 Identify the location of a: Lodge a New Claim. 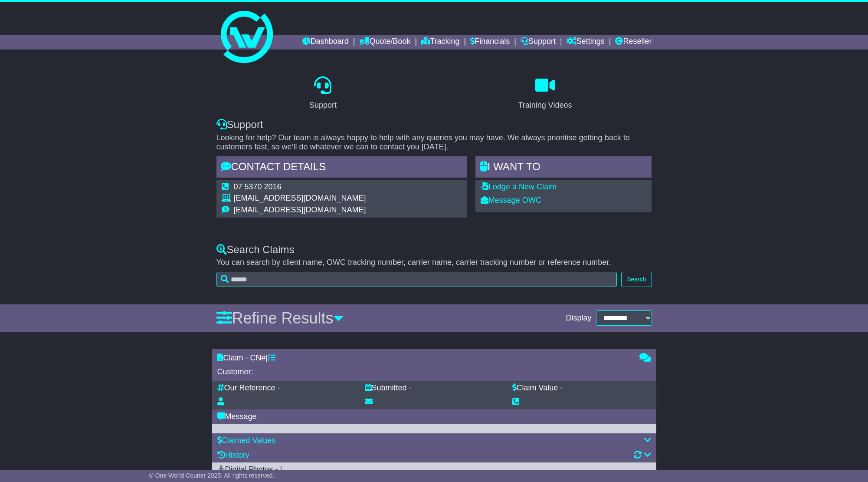
(518, 186).